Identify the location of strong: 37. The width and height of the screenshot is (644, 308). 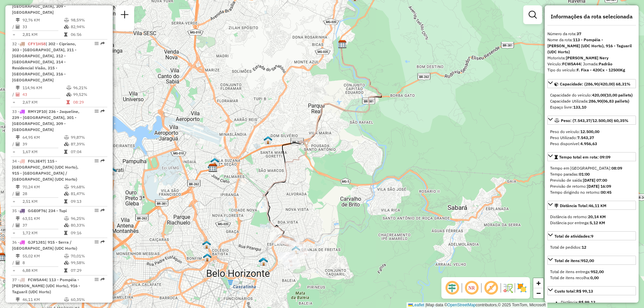
(579, 34).